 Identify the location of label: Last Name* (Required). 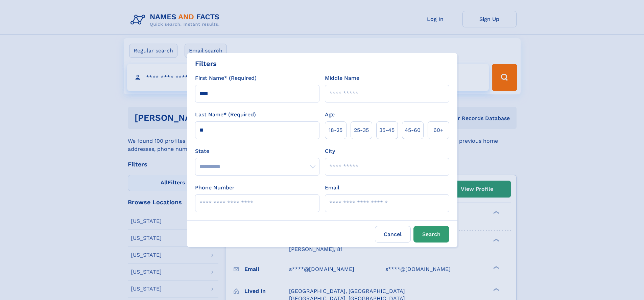
(226, 114).